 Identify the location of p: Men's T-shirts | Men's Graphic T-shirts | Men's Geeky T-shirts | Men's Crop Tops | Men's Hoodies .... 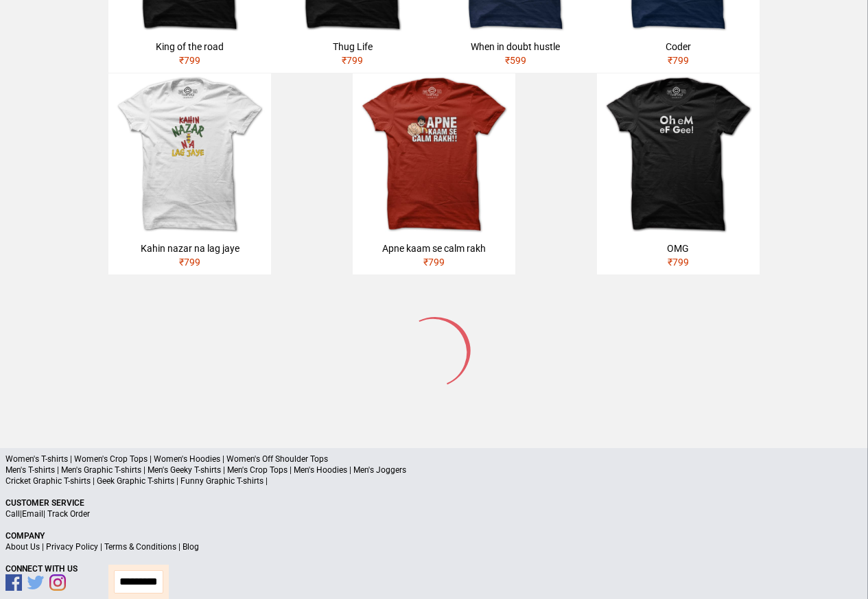
(434, 470).